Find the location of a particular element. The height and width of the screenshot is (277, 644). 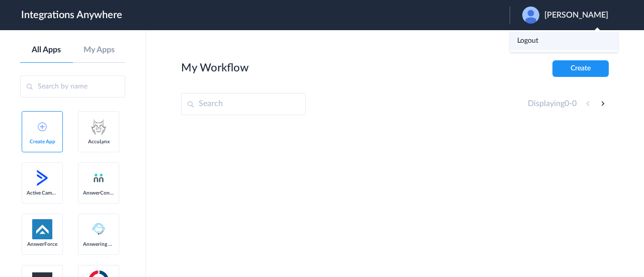

span: AccuLynx is located at coordinates (99, 142).